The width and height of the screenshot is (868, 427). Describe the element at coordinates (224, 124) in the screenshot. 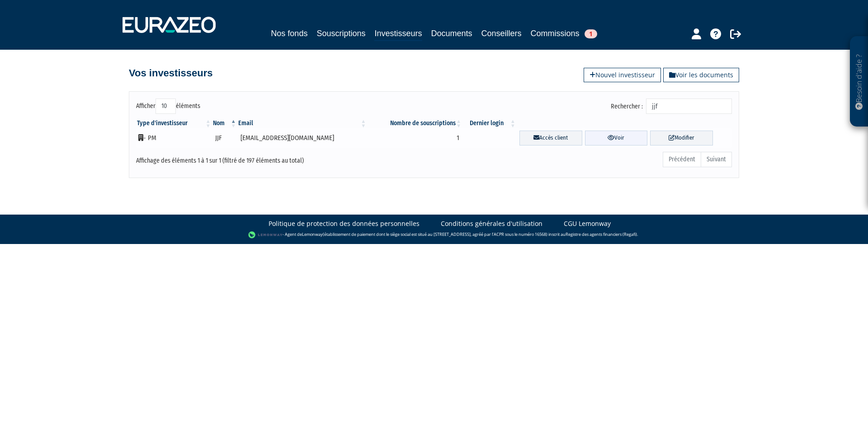

I see `th: Nom : activer pour trier la colonne par ordre d&eacute;croissant` at that location.